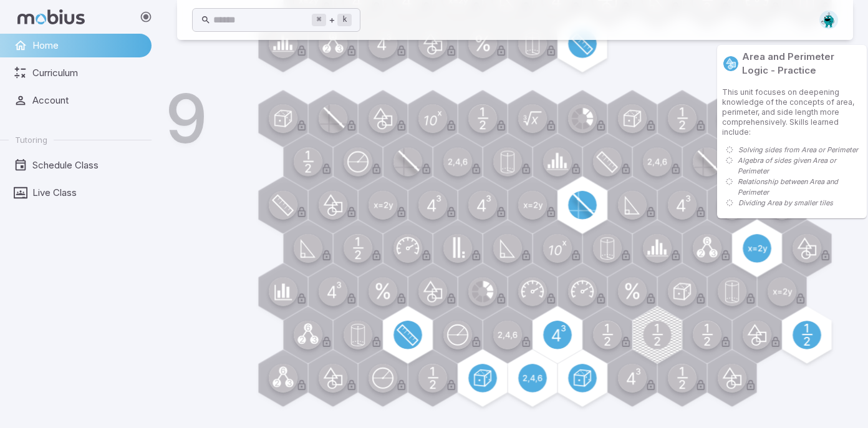 This screenshot has width=868, height=428. I want to click on kbd: k, so click(344, 20).